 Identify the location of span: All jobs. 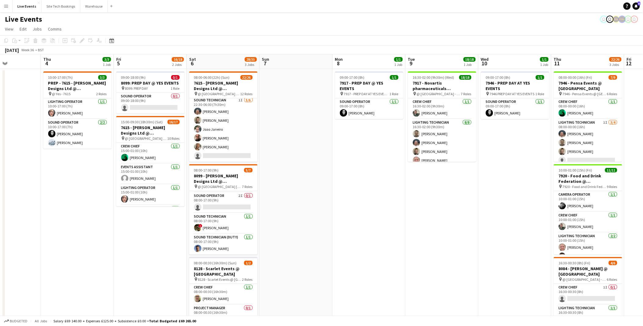
(41, 321).